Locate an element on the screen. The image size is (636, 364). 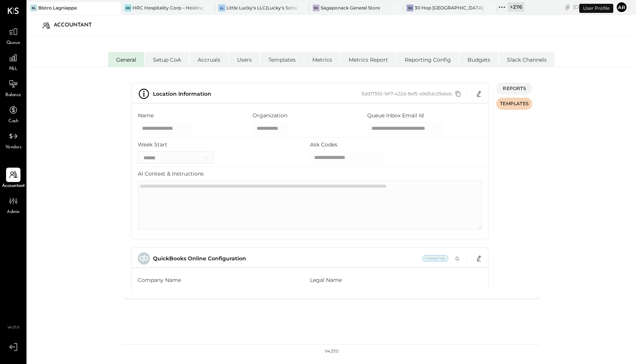
div: 5dd17355-1ef7-422d-8ef5-a9d5dc29abdc is located at coordinates (412, 94).